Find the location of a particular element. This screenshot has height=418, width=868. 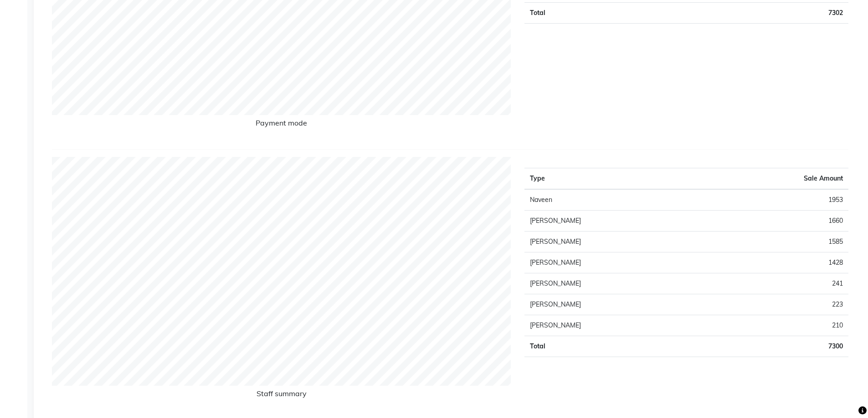

td: 241 is located at coordinates (776, 284).